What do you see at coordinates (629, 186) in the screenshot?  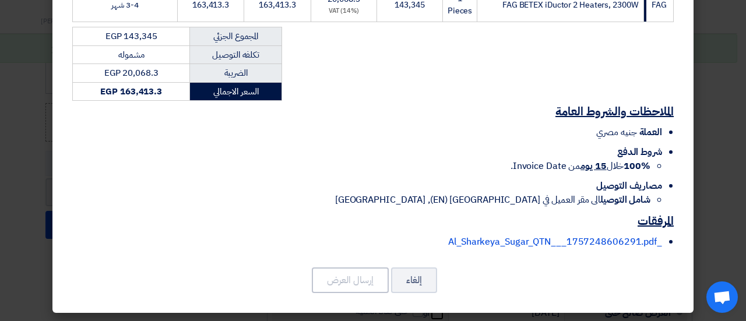 I see `span: مصاريف التوصيل` at bounding box center [629, 186].